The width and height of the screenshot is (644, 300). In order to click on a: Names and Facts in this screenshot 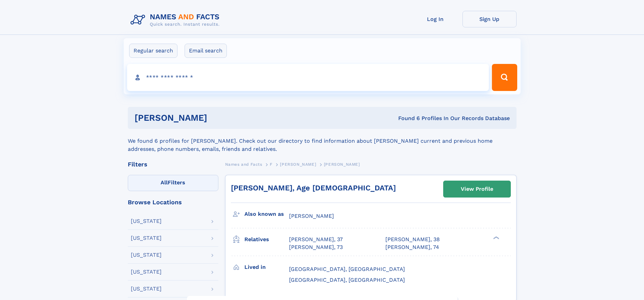, I will do `click(244, 164)`.